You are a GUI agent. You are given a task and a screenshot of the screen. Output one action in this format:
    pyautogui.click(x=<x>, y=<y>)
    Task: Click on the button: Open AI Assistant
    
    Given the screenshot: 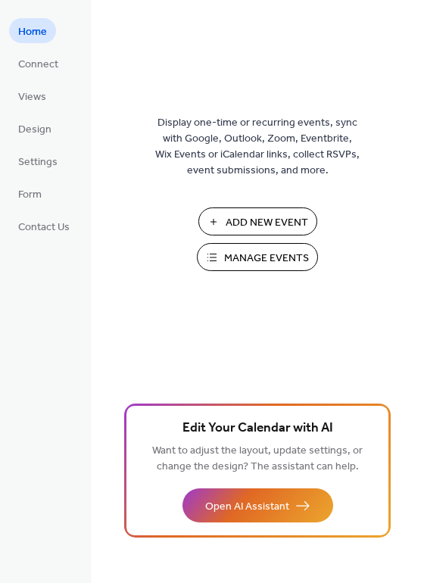 What is the action you would take?
    pyautogui.click(x=257, y=505)
    